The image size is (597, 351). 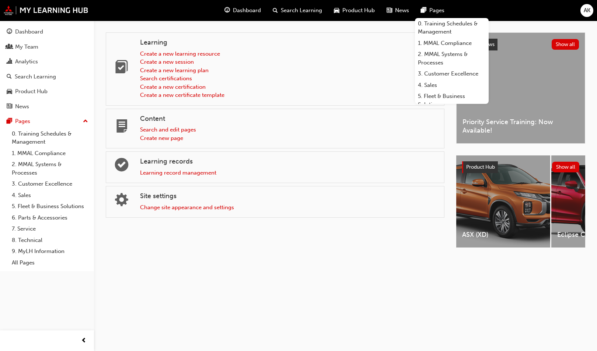 I want to click on a: Latest NewsShow allPriority Service Training: Now Available!, so click(x=521, y=88).